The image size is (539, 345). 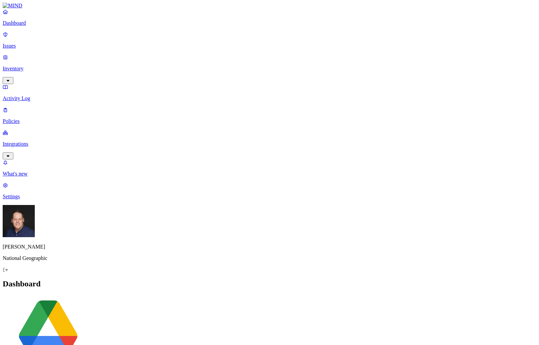 What do you see at coordinates (270, 23) in the screenshot?
I see `p: Dashboard` at bounding box center [270, 23].